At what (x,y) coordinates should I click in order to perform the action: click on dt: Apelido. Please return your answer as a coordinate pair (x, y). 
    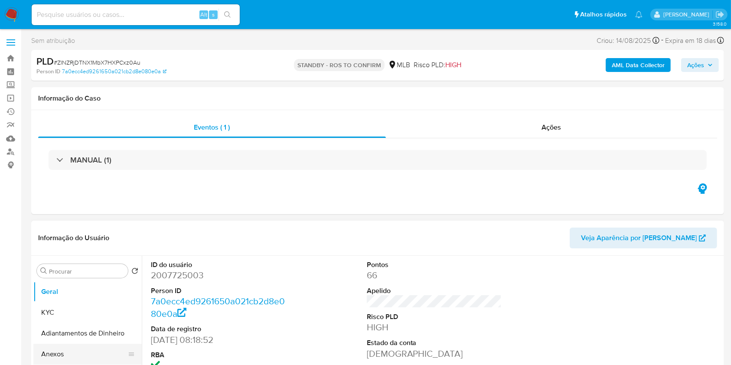
    Looking at the image, I should click on (434, 291).